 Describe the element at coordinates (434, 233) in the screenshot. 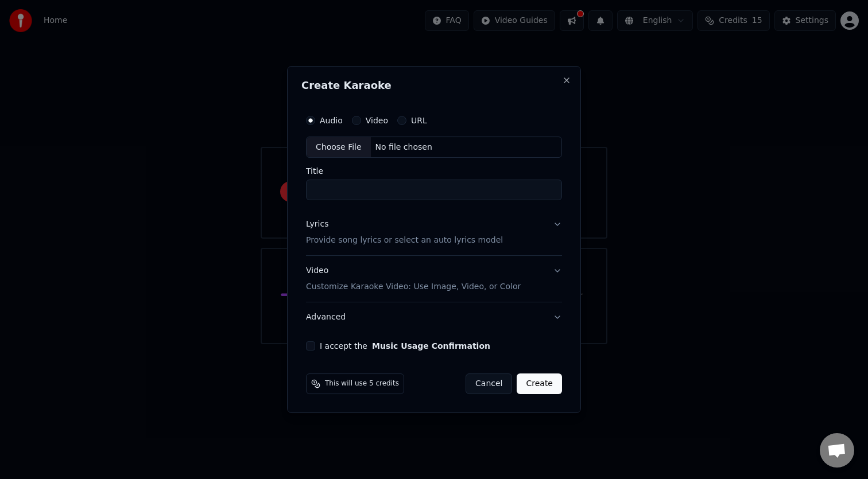

I see `button: LyricsProvide song lyrics or select an auto lyrics model` at that location.